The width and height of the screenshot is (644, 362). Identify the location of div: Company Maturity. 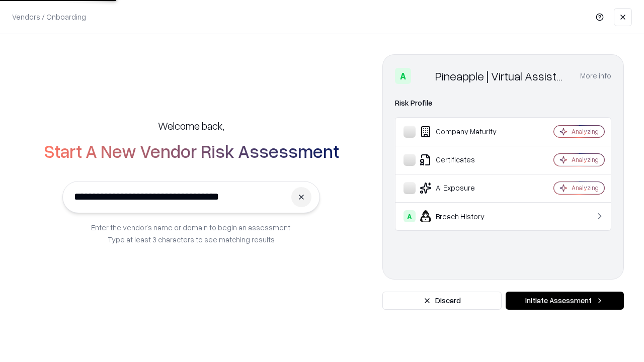
(464, 131).